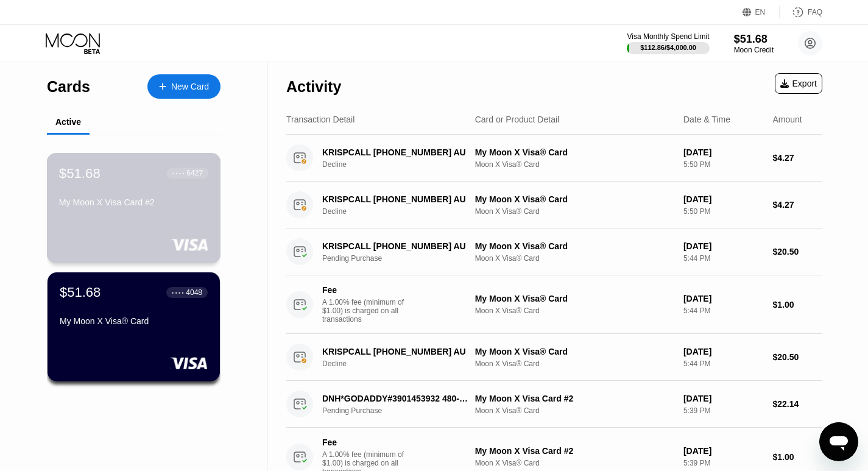 This screenshot has height=471, width=868. I want to click on div: DNH*GODADDY#3901453932 480-5058855 USPending PurchaseMy Moon X Visa Card #2Moon X Visa® Card[DATE..., so click(554, 404).